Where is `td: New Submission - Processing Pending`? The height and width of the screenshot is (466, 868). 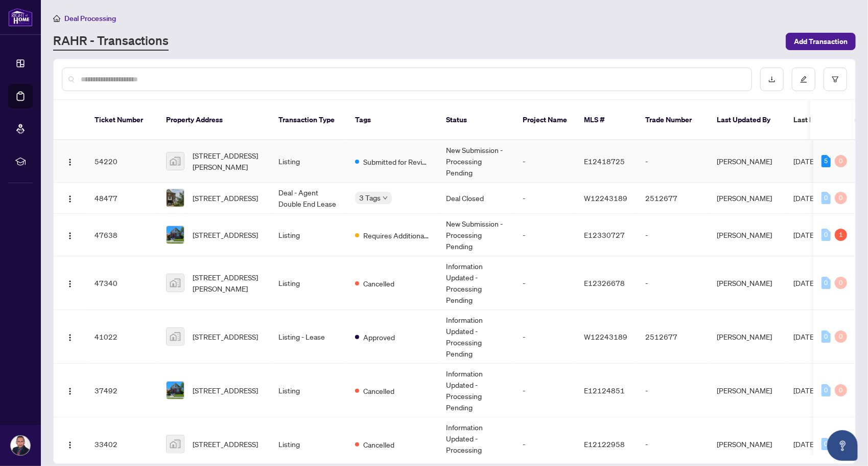
td: New Submission - Processing Pending is located at coordinates (476, 235).